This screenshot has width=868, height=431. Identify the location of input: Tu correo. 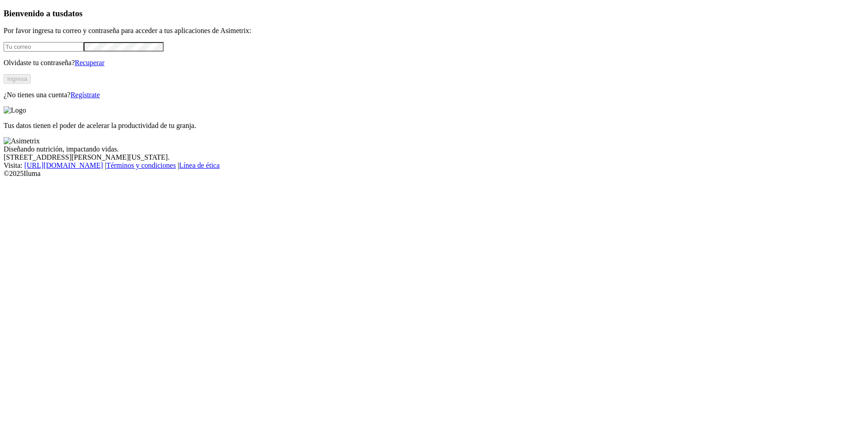
(43, 47).